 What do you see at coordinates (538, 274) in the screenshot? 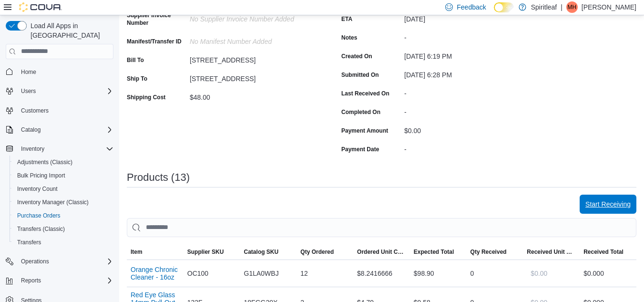
I see `span: $0.00` at bounding box center [538, 274].